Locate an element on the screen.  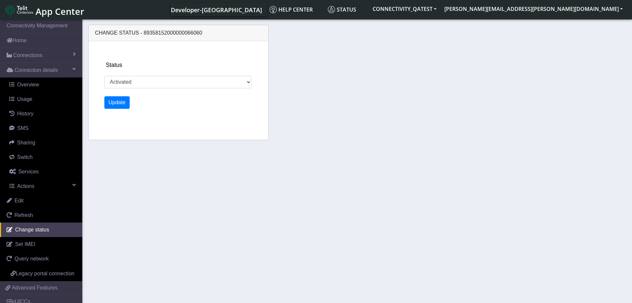
span: Change status is located at coordinates (32, 229).